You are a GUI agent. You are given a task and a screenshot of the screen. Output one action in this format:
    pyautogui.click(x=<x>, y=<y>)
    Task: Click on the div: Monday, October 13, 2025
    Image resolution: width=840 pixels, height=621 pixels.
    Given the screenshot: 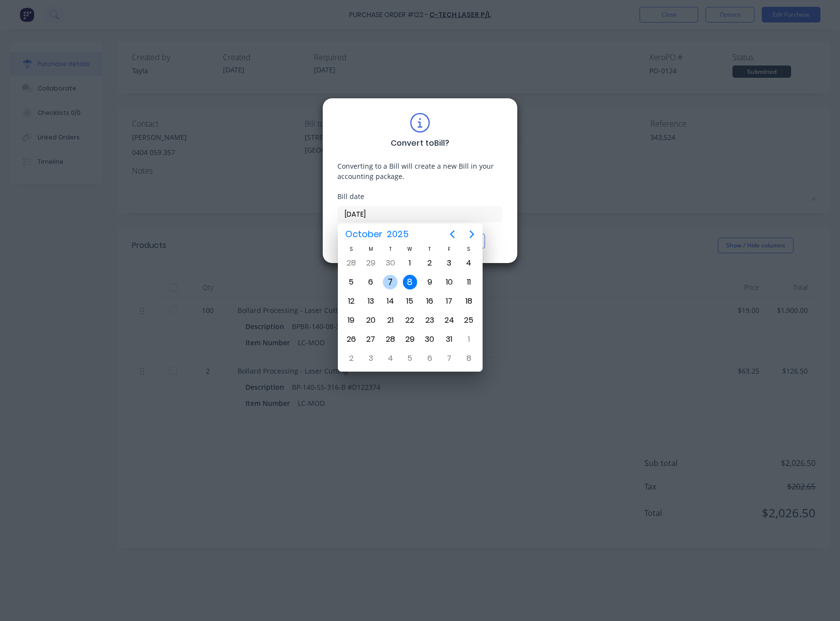 What is the action you would take?
    pyautogui.click(x=370, y=301)
    